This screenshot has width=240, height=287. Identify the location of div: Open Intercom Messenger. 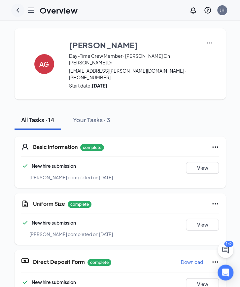
(225, 272).